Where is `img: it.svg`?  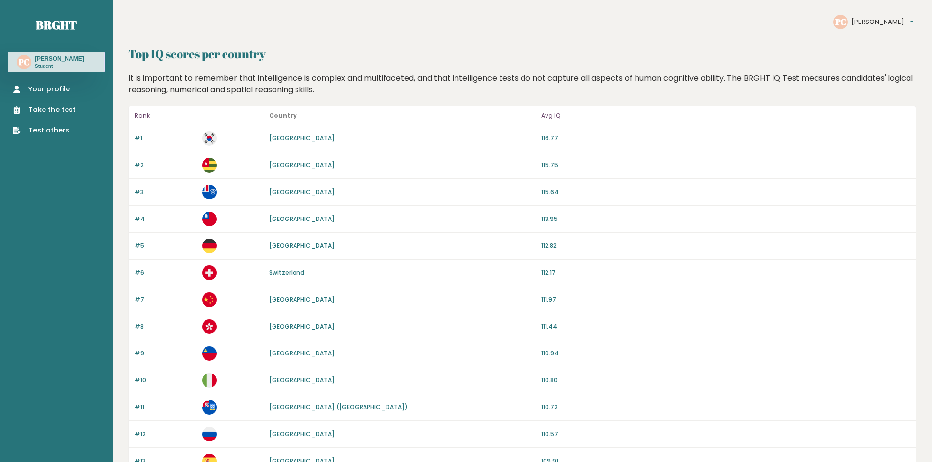
img: it.svg is located at coordinates (209, 381).